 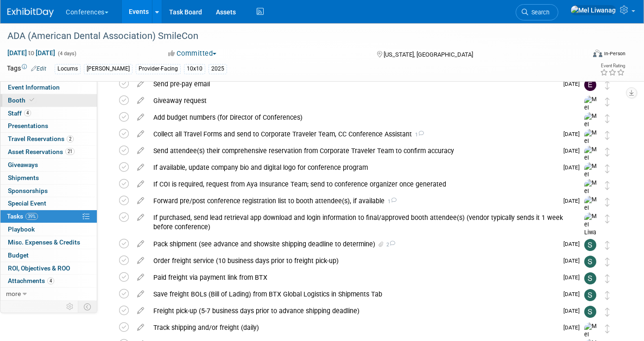 I want to click on a: Staff4, so click(x=48, y=113).